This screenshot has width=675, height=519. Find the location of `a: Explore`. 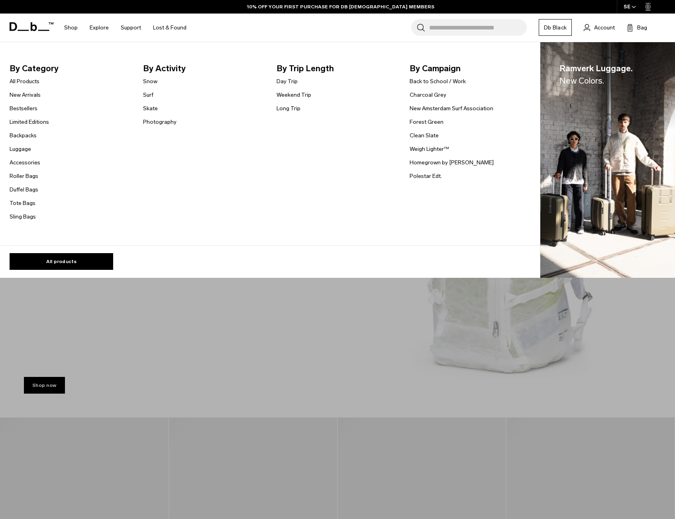

a: Explore is located at coordinates (99, 27).